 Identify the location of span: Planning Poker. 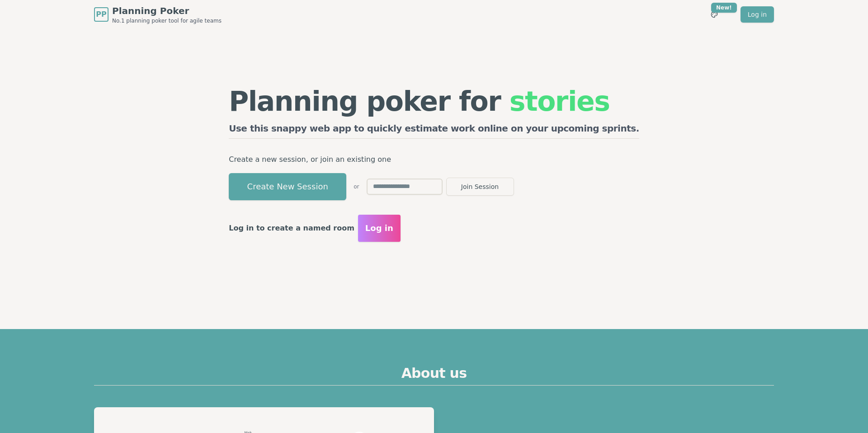
(167, 11).